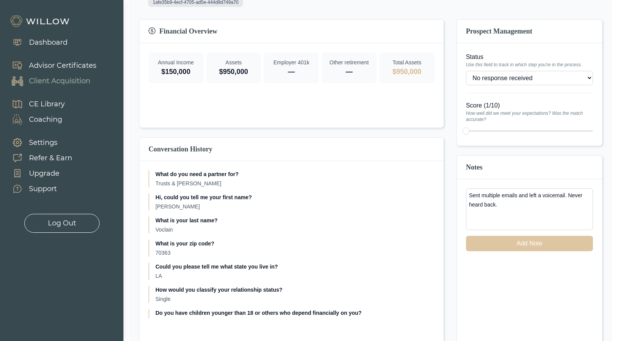 The width and height of the screenshot is (618, 341). I want to click on a: Client Acquisition, so click(50, 81).